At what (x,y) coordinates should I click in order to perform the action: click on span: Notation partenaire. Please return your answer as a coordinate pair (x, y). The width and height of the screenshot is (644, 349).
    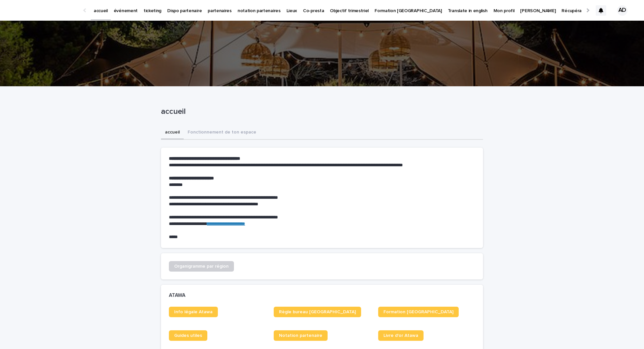
    Looking at the image, I should click on (301, 336).